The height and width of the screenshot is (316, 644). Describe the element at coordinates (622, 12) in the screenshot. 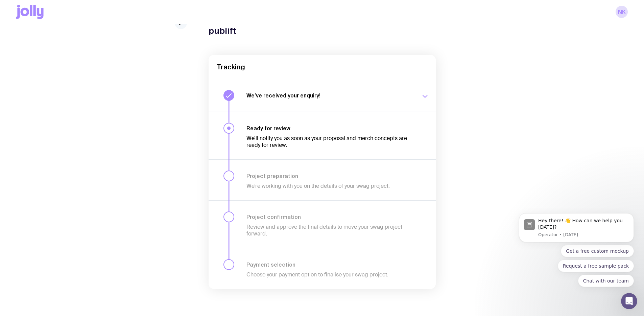

I see `a: NK` at that location.